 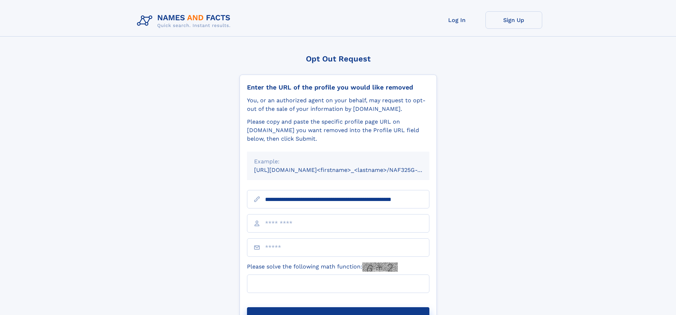 I want to click on img: Logo Names and Facts, so click(x=185, y=21).